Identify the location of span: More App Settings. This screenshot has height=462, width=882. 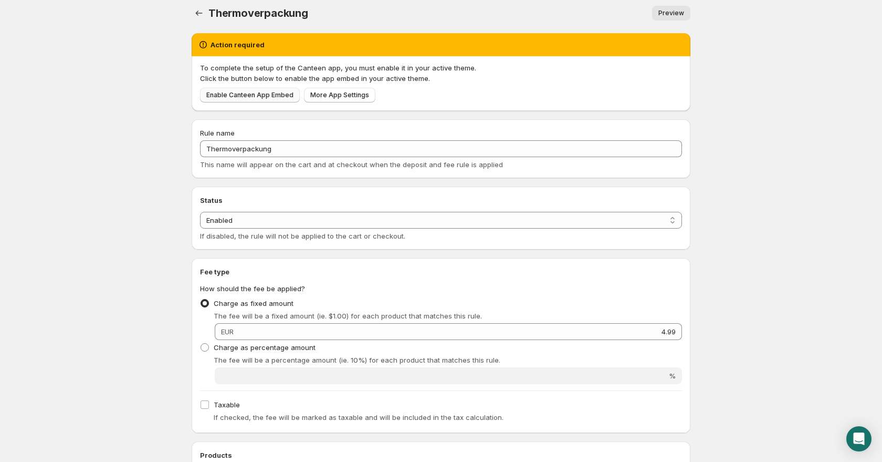
(340, 95).